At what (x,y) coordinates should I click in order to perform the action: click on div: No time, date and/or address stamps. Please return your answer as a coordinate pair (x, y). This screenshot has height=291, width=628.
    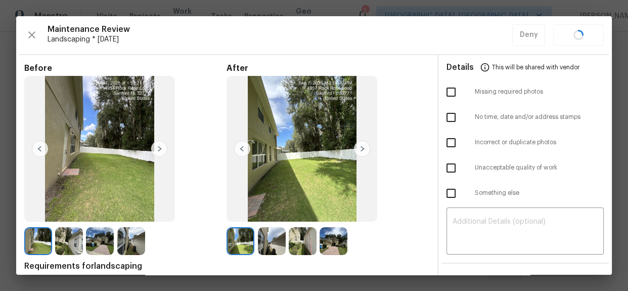
    Looking at the image, I should click on (525, 117).